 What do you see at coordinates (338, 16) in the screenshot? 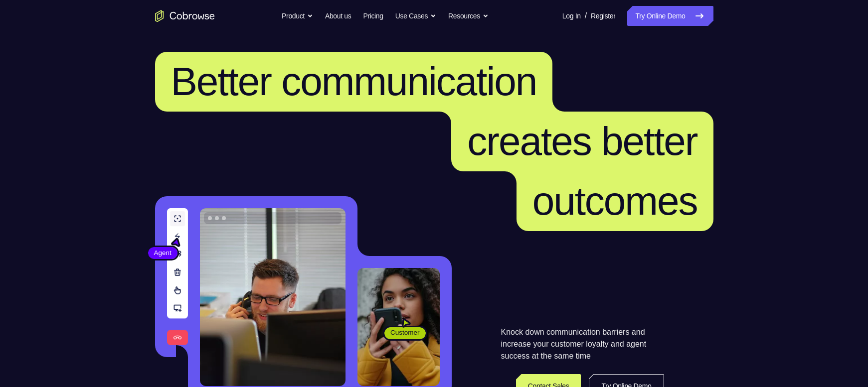
I see `a: About us` at bounding box center [338, 16].